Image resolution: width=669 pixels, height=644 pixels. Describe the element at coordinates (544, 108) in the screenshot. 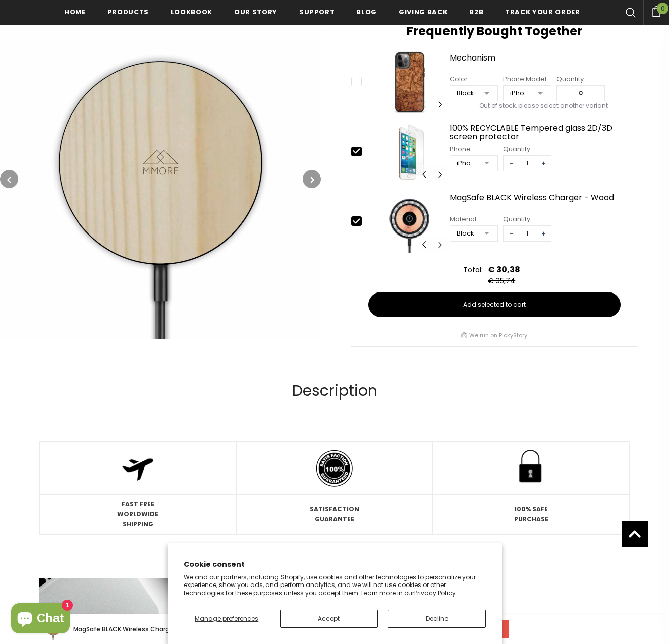

I see `div: Out of stock, please select another variant` at that location.